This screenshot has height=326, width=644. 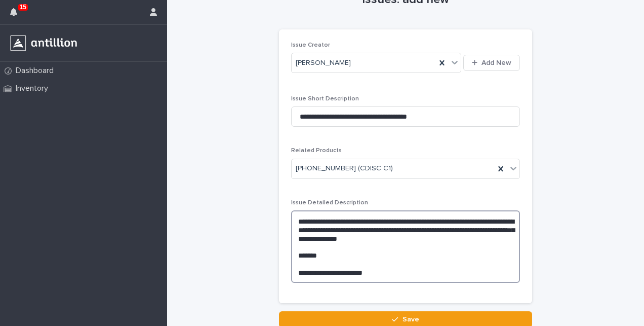 What do you see at coordinates (410, 320) in the screenshot?
I see `span: Save` at bounding box center [410, 320].